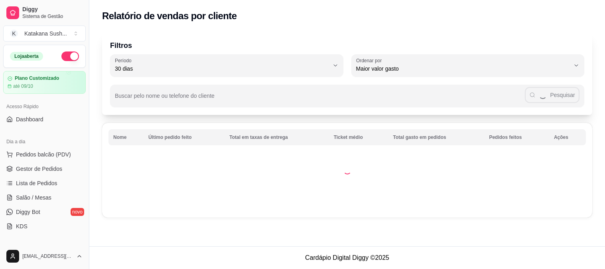 This screenshot has width=605, height=269. I want to click on button: Ordenar porMaior valor gasto, so click(468, 65).